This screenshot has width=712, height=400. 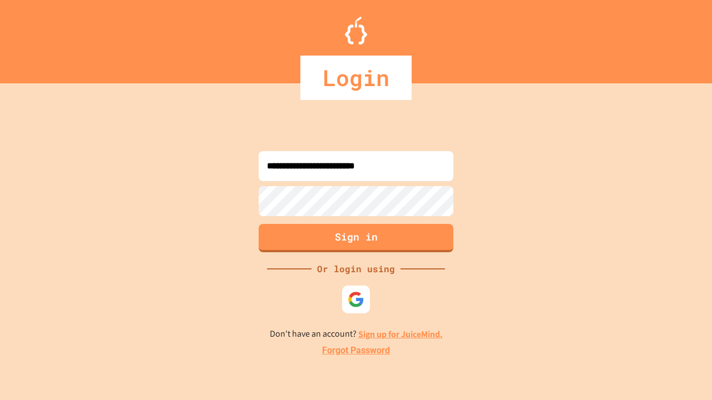 I want to click on img: Logo.svg, so click(x=356, y=31).